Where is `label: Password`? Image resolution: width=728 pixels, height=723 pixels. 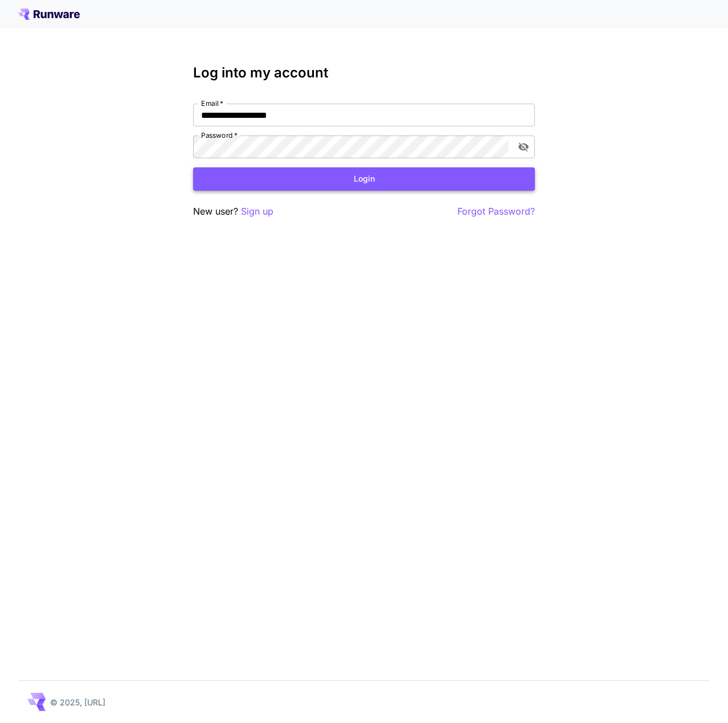
label: Password is located at coordinates (219, 135).